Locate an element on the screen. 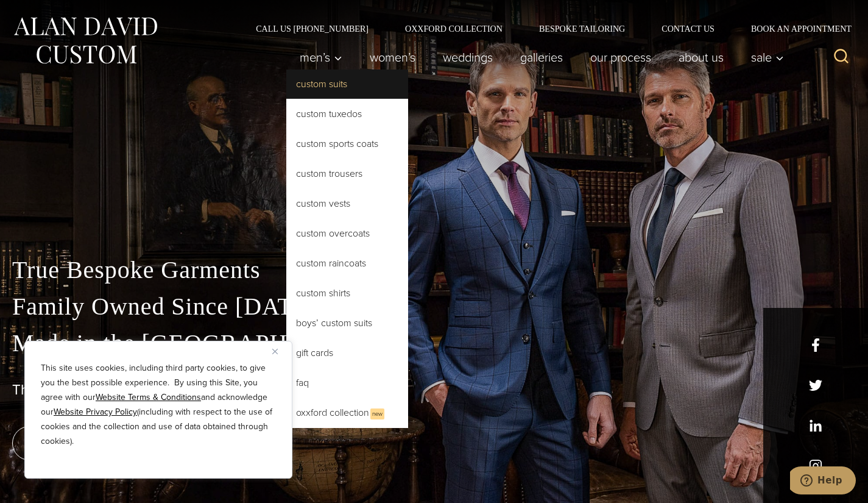 The height and width of the screenshot is (503, 868). span: New is located at coordinates (377, 414).